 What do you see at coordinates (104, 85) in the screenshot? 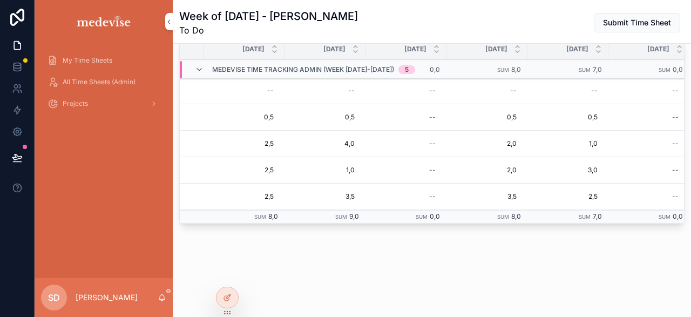
I see `div: scrollable content` at bounding box center [104, 85].